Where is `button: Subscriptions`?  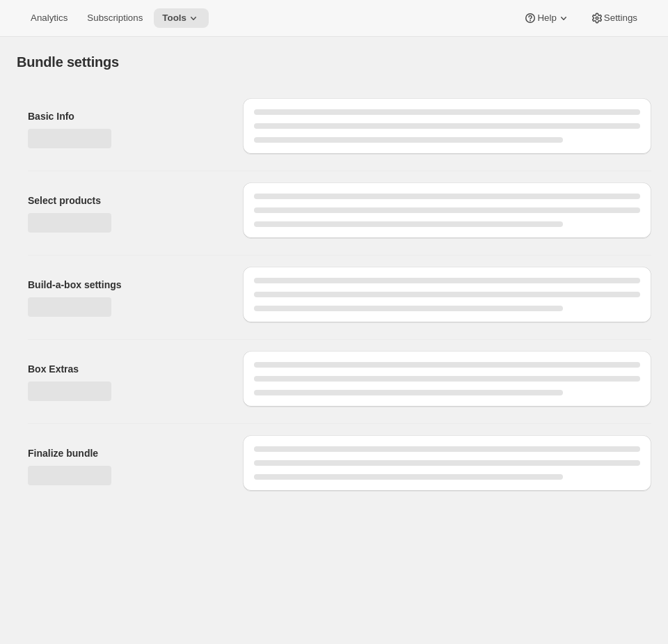
button: Subscriptions is located at coordinates (115, 18).